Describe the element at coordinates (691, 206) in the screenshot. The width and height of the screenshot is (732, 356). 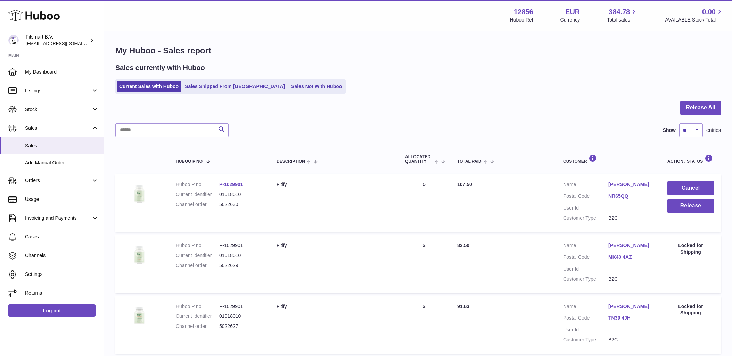
I see `button: Release` at that location.